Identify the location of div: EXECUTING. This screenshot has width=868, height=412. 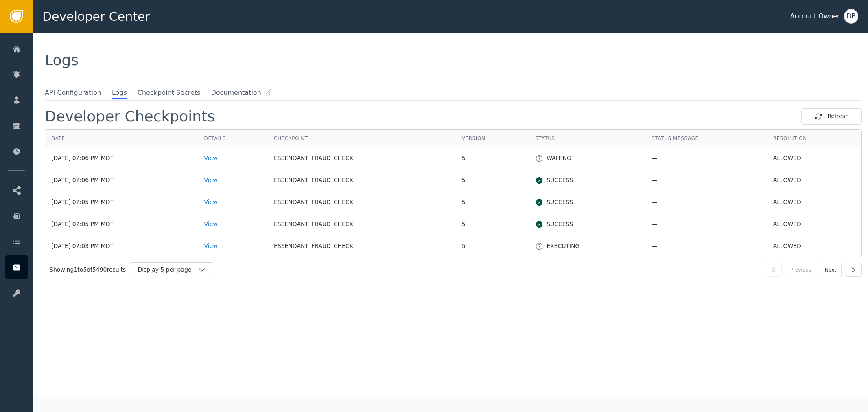
(587, 246).